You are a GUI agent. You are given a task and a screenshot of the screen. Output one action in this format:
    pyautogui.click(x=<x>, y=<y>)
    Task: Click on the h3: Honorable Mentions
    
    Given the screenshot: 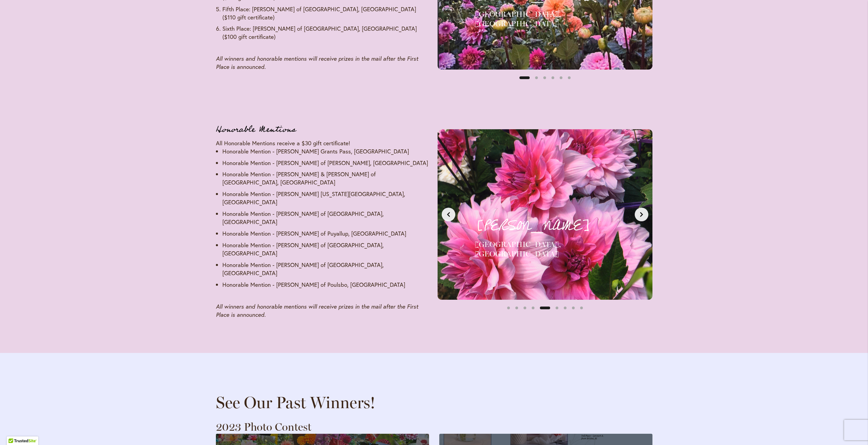 What is the action you would take?
    pyautogui.click(x=323, y=129)
    